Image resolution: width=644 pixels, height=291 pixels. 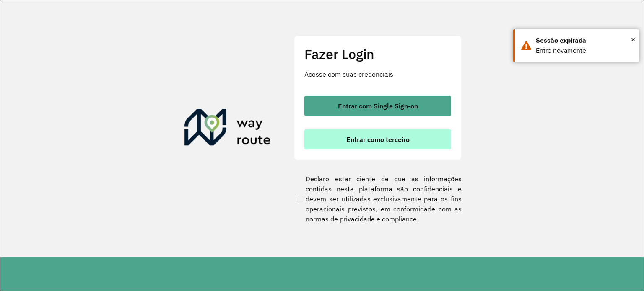 I want to click on div: Sessão expirada, so click(x=584, y=40).